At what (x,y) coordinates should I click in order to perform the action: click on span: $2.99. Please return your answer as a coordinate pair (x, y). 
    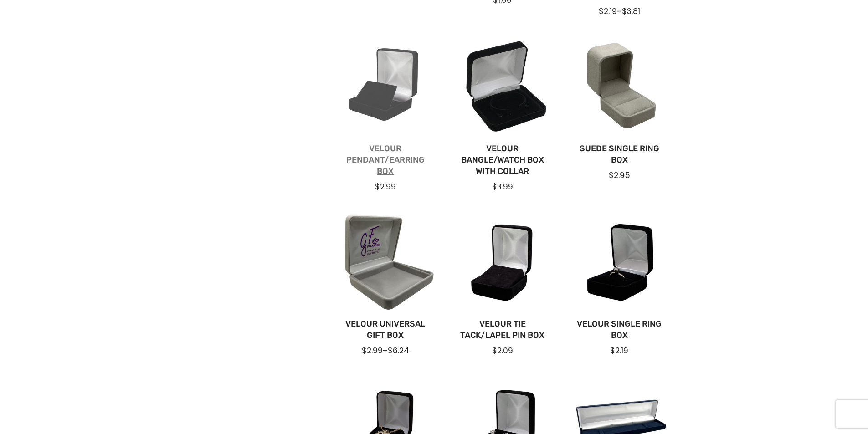
    Looking at the image, I should click on (372, 351).